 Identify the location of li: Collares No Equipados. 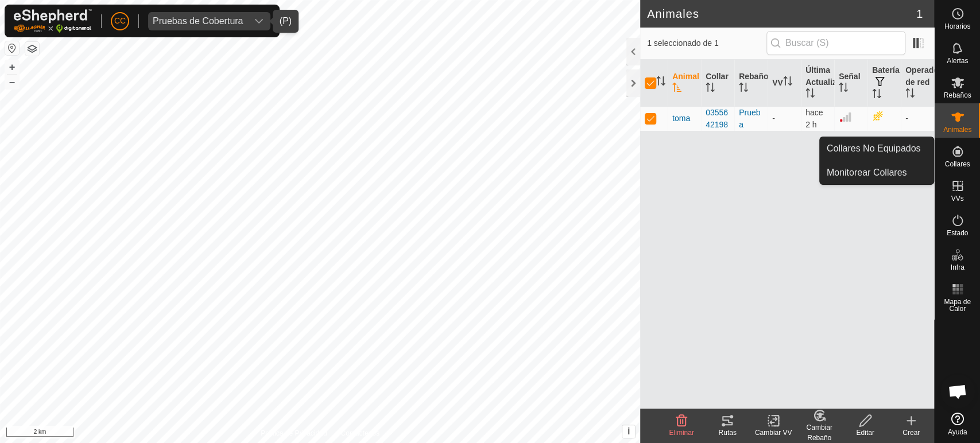
(877, 148).